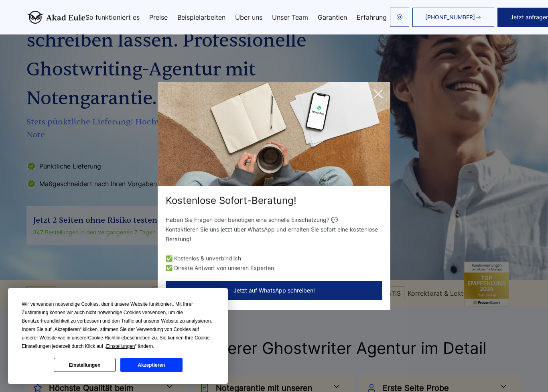 The image size is (548, 392). Describe the element at coordinates (274, 268) in the screenshot. I see `li: ✅ Direkte Antwort von unseren Experten` at that location.